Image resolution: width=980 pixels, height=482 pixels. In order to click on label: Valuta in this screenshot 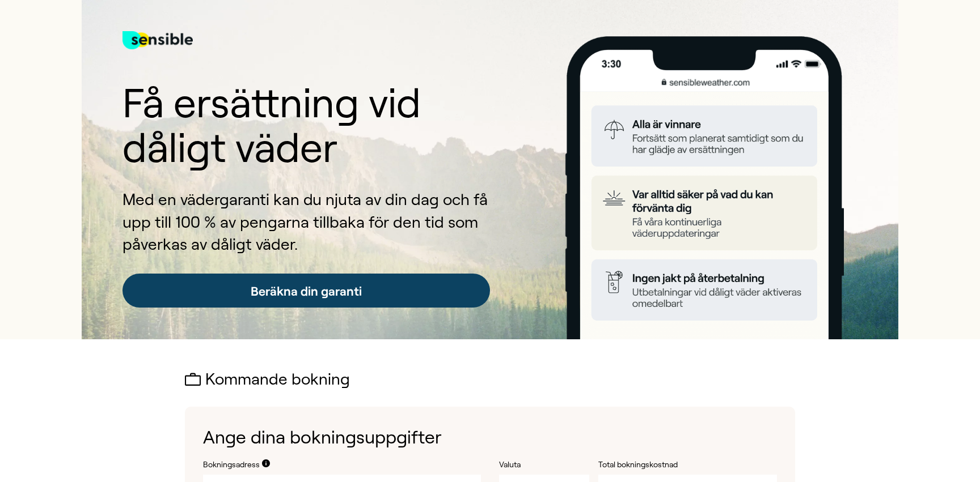, I will do `click(544, 466)`.